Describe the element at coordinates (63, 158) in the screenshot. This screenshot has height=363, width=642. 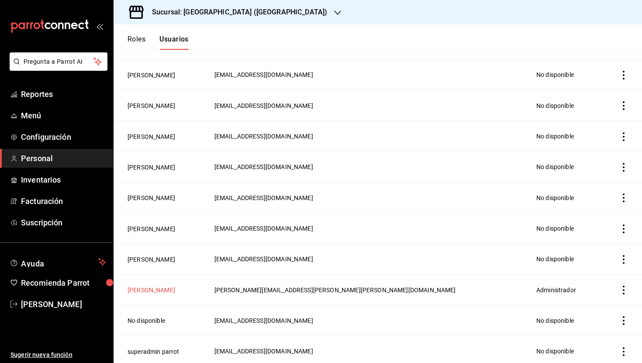
I see `span: Personal` at that location.